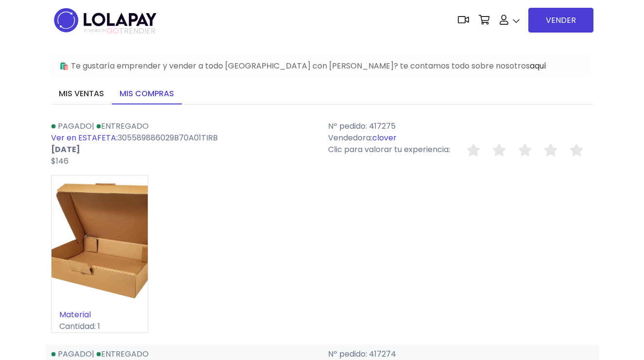  Describe the element at coordinates (100, 242) in the screenshot. I see `img: small_1718314592061.jpeg` at that location.